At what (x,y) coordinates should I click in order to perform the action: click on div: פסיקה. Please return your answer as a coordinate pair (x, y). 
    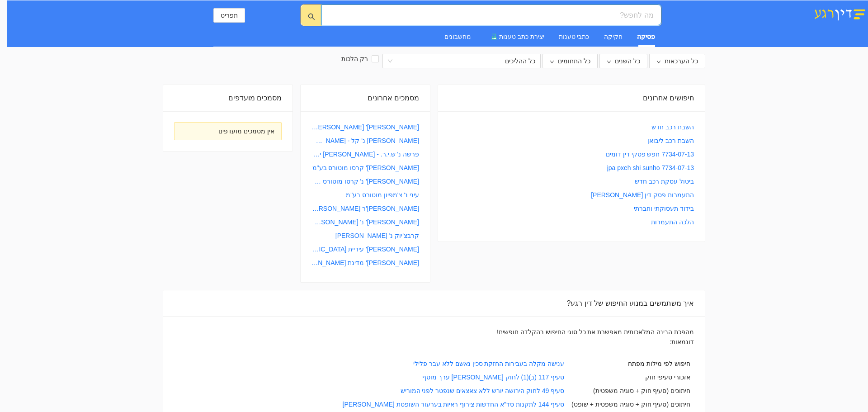
    Looking at the image, I should click on (647, 37).